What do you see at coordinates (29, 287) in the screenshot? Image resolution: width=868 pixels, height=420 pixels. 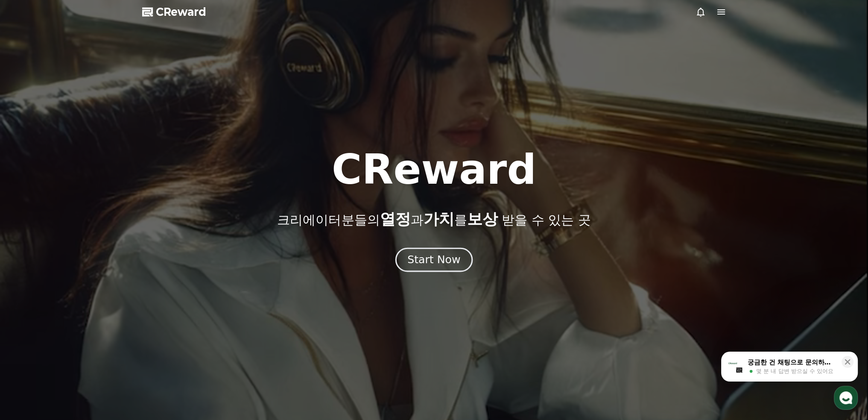 I see `span: 홈` at bounding box center [29, 287].